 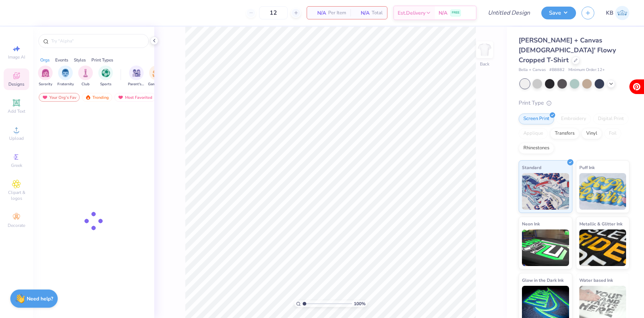 What do you see at coordinates (65, 73) in the screenshot?
I see `img: Fraternity Image` at bounding box center [65, 73].